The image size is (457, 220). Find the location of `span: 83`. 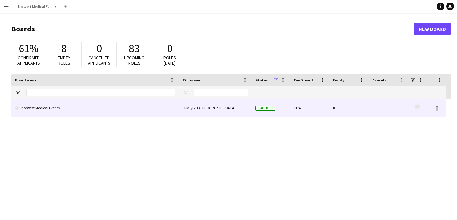

span: 83 is located at coordinates (134, 49).